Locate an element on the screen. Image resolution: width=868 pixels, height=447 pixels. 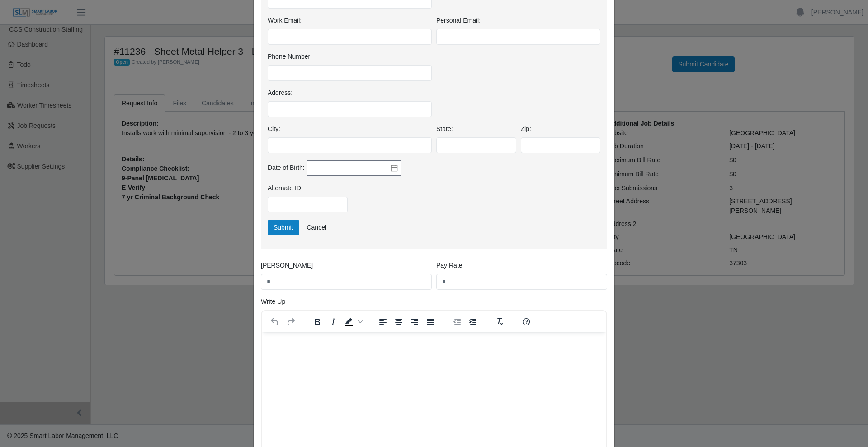
label: Write Up is located at coordinates (273, 301).